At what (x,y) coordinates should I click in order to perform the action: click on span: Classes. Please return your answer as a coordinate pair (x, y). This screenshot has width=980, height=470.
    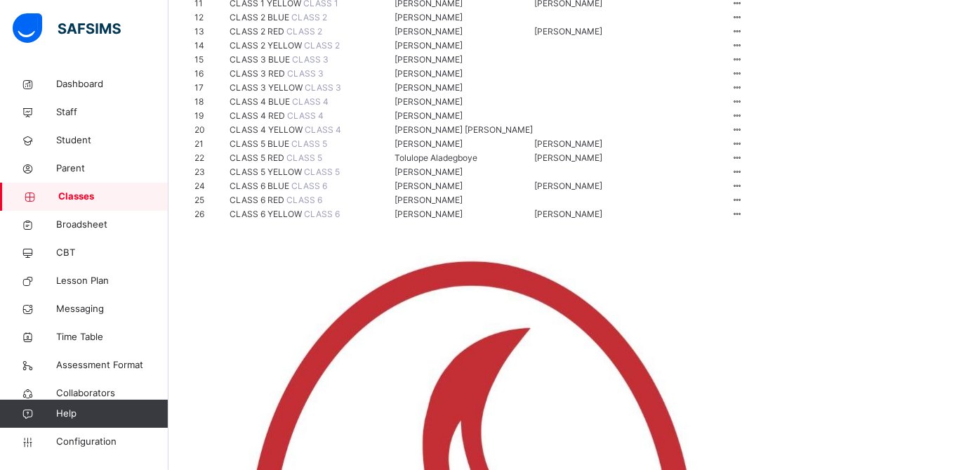
    Looking at the image, I should click on (113, 197).